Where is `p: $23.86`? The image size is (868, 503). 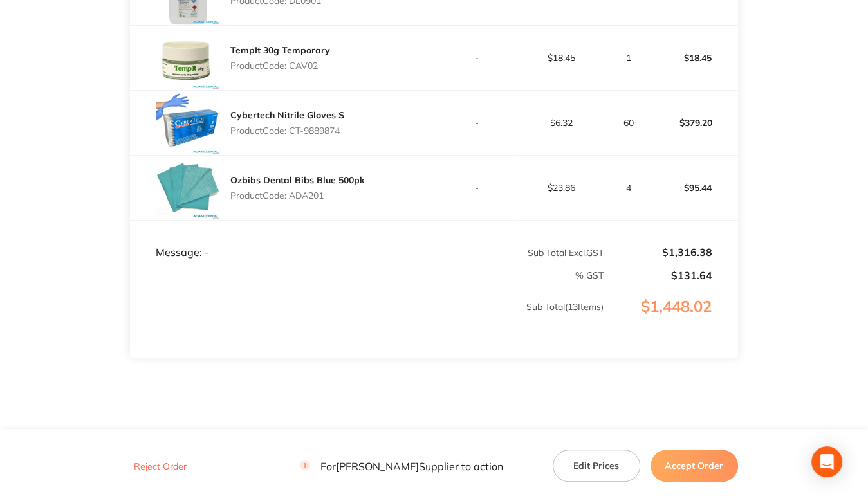
p: $23.86 is located at coordinates (562, 188).